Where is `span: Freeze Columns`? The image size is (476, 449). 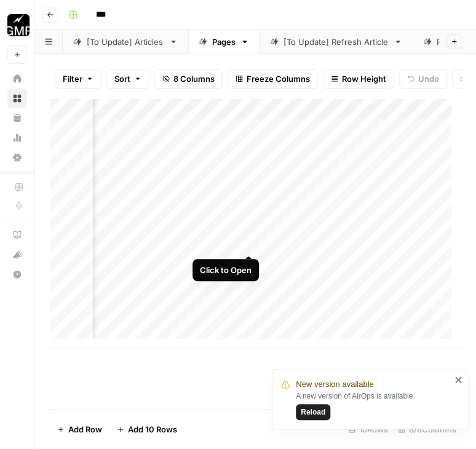 span: Freeze Columns is located at coordinates (278, 79).